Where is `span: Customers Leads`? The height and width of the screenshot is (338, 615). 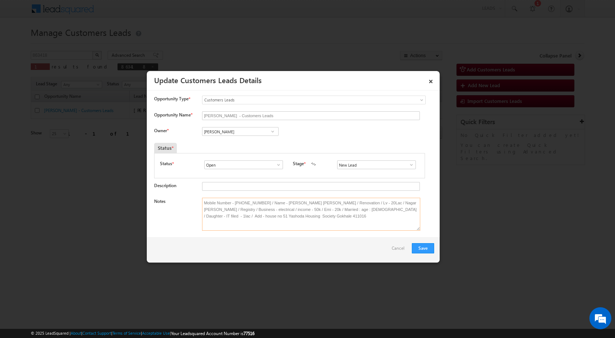 span: Customers Leads is located at coordinates (299, 100).